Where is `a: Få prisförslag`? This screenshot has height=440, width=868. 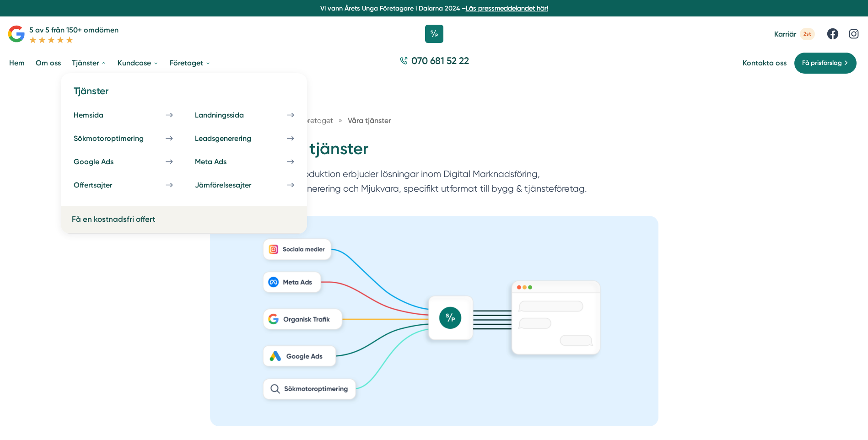 a: Få prisförslag is located at coordinates (825, 63).